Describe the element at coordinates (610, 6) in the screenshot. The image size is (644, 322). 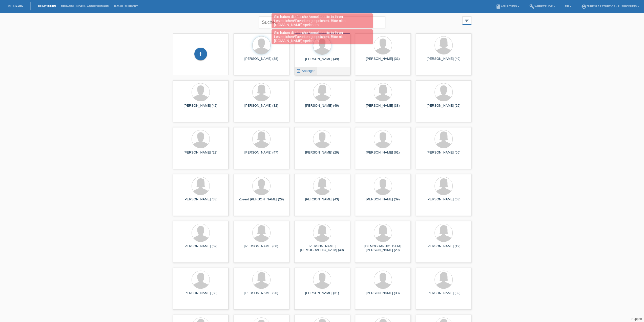
I see `a: account_circleZürich Aesthetics - F. Ispikoudis ▾` at that location.